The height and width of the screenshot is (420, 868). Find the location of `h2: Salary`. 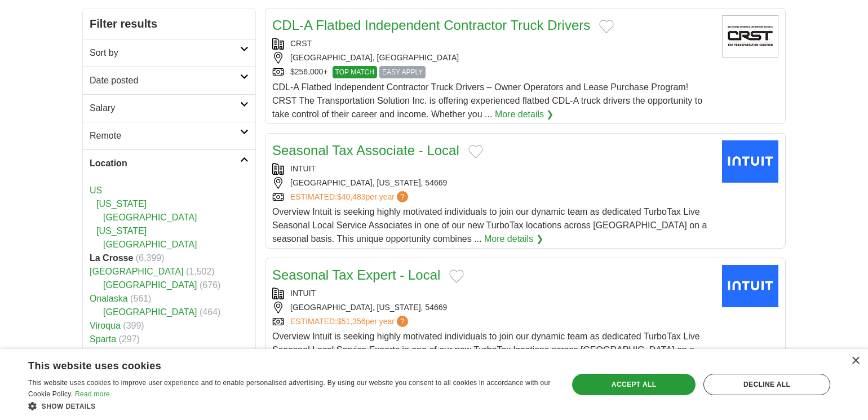

h2: Salary is located at coordinates (165, 108).